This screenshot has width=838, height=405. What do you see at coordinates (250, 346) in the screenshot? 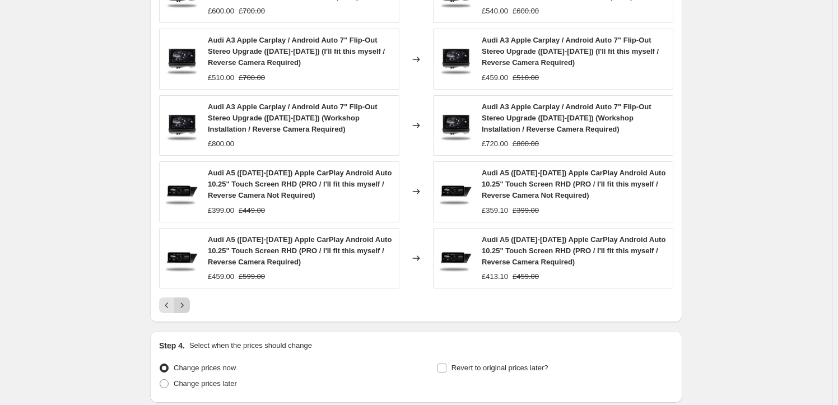
I see `p: Select when the prices should change` at bounding box center [250, 346].